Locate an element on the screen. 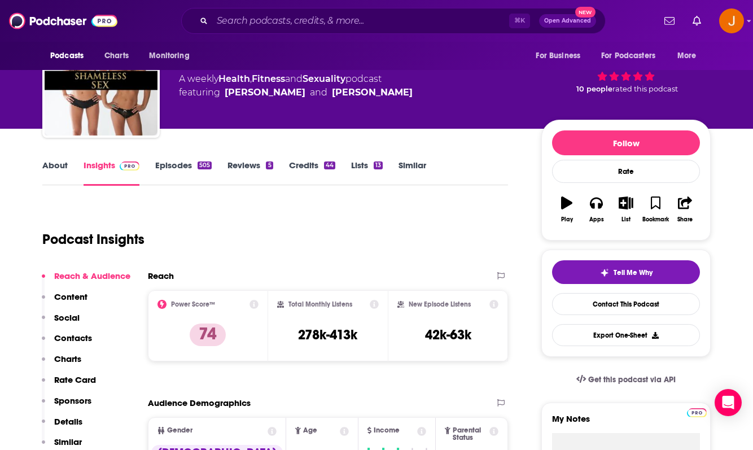 This screenshot has height=450, width=753. a: About is located at coordinates (55, 173).